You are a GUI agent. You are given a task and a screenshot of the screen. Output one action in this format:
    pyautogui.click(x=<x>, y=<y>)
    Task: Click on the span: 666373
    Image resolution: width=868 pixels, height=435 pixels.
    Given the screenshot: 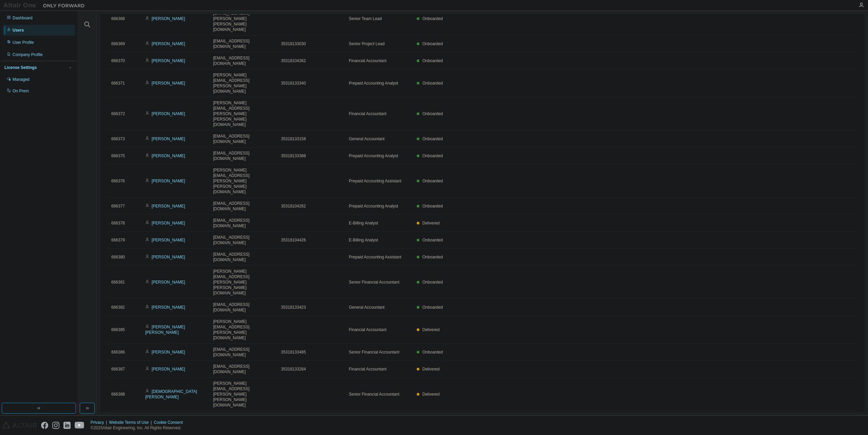 What is the action you would take?
    pyautogui.click(x=118, y=139)
    